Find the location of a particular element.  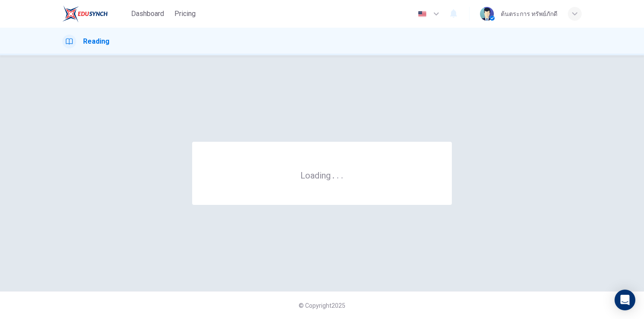

button: Dashboard is located at coordinates (148, 14).